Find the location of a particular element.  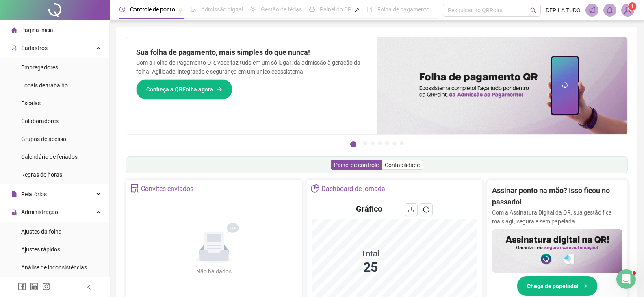

span: Colaboradores is located at coordinates (40, 121).